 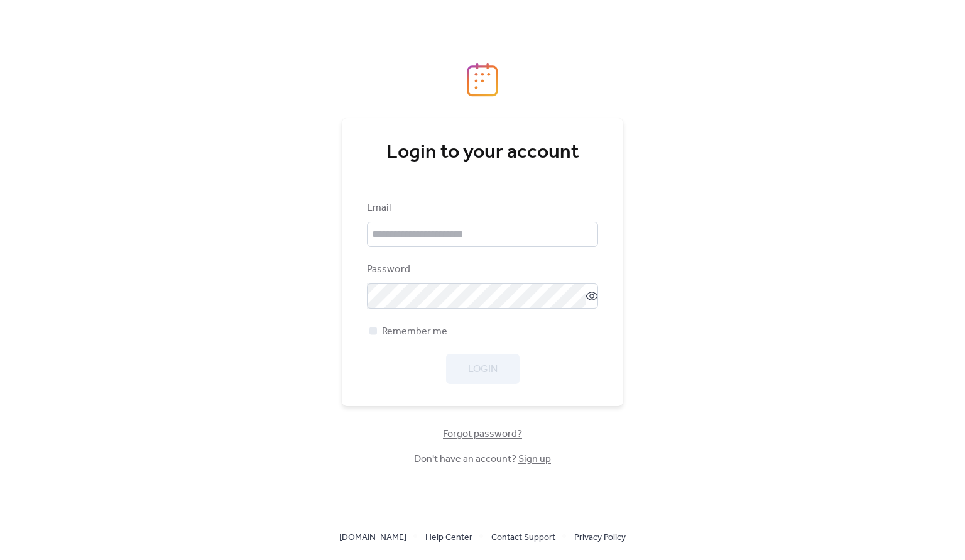 What do you see at coordinates (415, 331) in the screenshot?
I see `span: Remember me` at bounding box center [415, 331].